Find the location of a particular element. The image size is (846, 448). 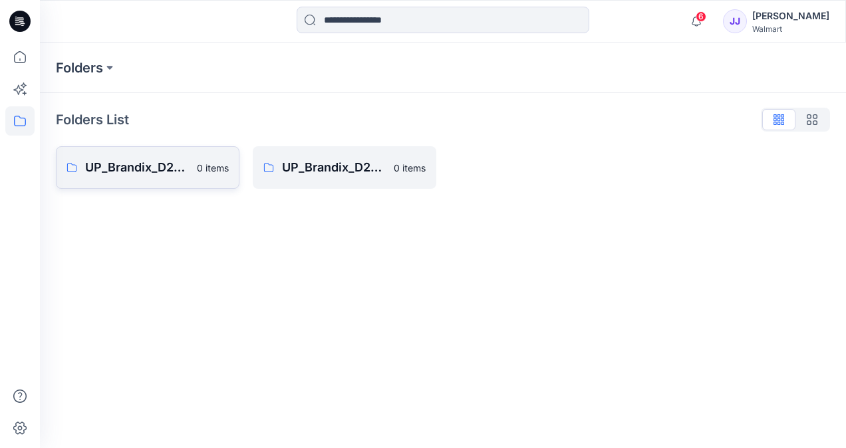

a: Folders is located at coordinates (79, 68).